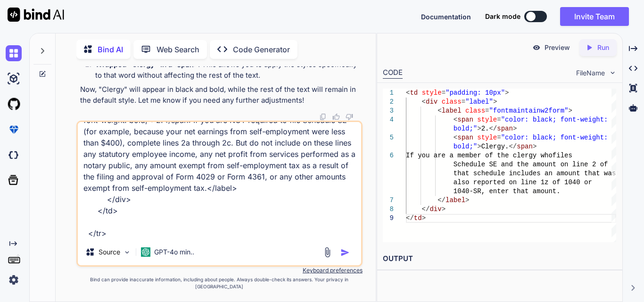 This screenshot has height=302, width=644. What do you see at coordinates (389, 155) in the screenshot?
I see `div: 6` at bounding box center [389, 155].